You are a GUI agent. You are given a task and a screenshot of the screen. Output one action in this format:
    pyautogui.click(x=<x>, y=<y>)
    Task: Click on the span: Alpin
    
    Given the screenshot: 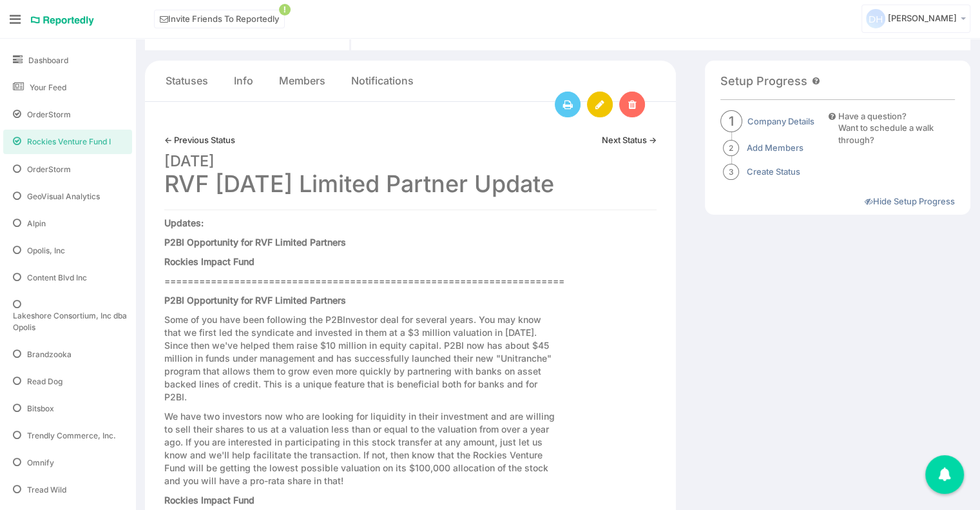 What is the action you would take?
    pyautogui.click(x=36, y=223)
    